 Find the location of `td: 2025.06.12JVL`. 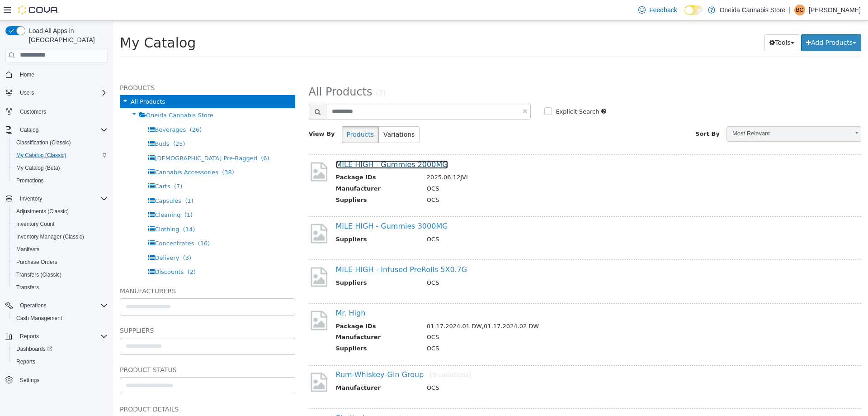

td: 2025.06.12JVL is located at coordinates (518, 157).